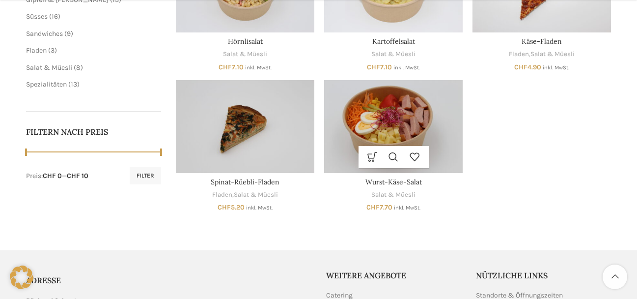 This screenshot has width=637, height=299. I want to click on a: Schnellansicht, so click(393, 157).